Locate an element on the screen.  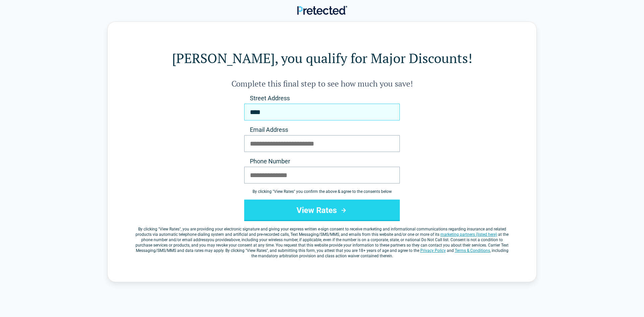
label: Street Address is located at coordinates (322, 98).